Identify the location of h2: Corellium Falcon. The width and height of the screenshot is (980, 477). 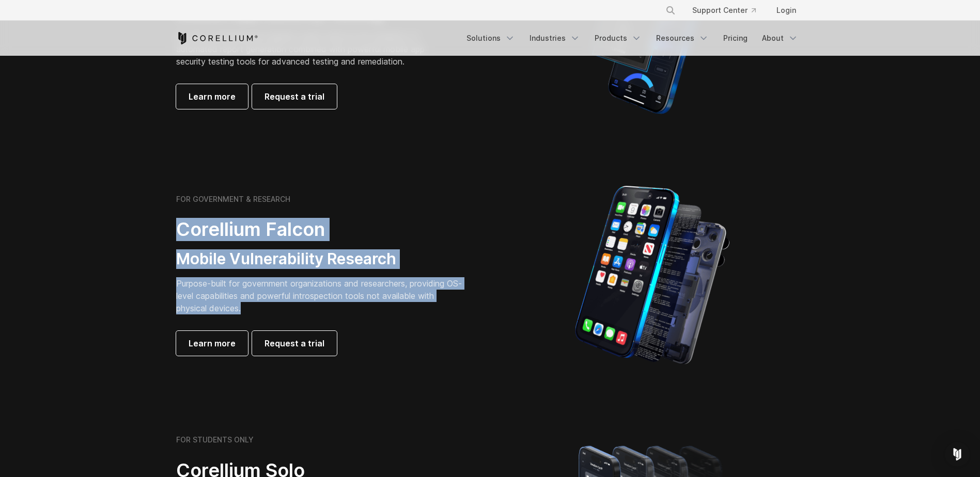
(321, 229).